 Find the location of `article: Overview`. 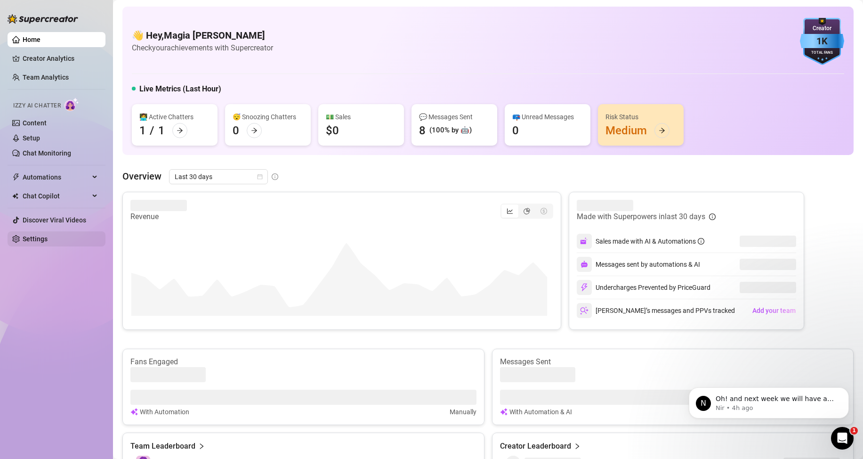

article: Overview is located at coordinates (142, 176).